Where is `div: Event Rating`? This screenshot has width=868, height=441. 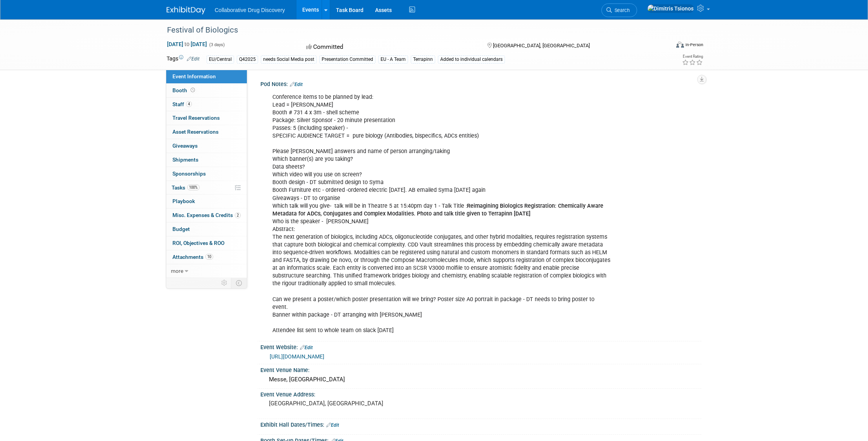
div: Event Rating is located at coordinates (693, 56).